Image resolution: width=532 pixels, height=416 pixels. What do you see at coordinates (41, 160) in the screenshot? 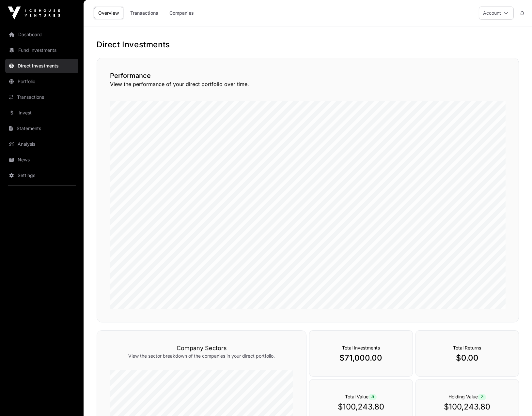
I see `a: News` at bounding box center [41, 160].